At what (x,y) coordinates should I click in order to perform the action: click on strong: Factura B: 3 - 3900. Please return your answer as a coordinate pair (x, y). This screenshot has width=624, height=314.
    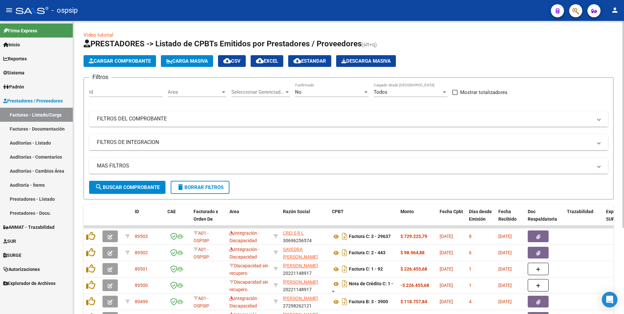
    Looking at the image, I should click on (369, 302).